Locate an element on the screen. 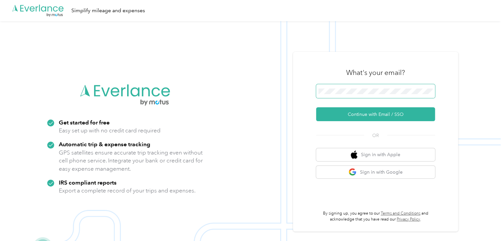  p: By signing up, you agree to our and acknowledge that you have read our . is located at coordinates (375, 216).